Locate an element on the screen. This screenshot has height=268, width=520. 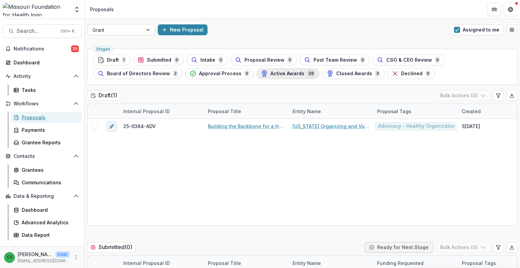
a: Payments is located at coordinates (46, 130).